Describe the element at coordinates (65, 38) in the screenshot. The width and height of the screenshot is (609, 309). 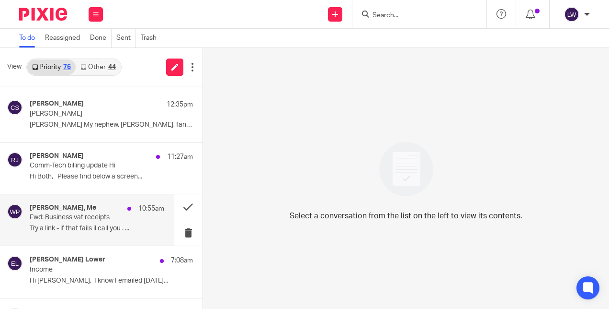
I see `a: Reassigned` at that location.